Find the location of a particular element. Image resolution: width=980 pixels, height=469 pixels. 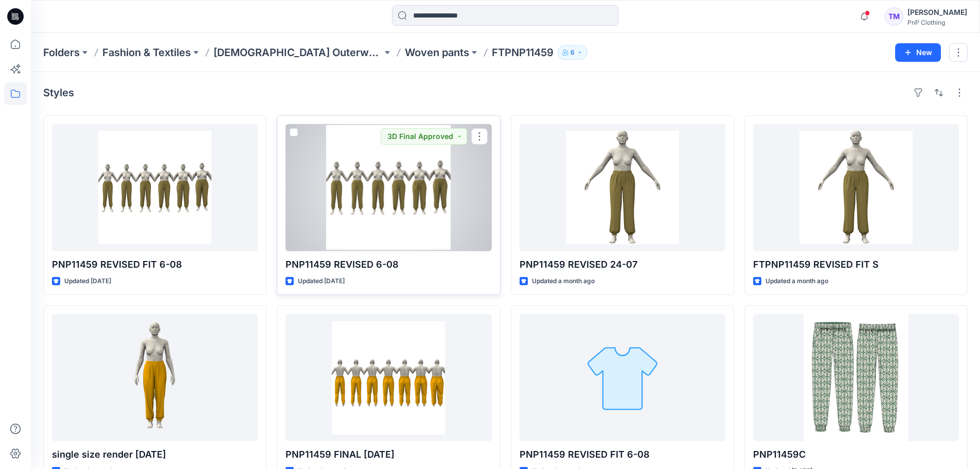

a: PNP11459C is located at coordinates (856, 378).